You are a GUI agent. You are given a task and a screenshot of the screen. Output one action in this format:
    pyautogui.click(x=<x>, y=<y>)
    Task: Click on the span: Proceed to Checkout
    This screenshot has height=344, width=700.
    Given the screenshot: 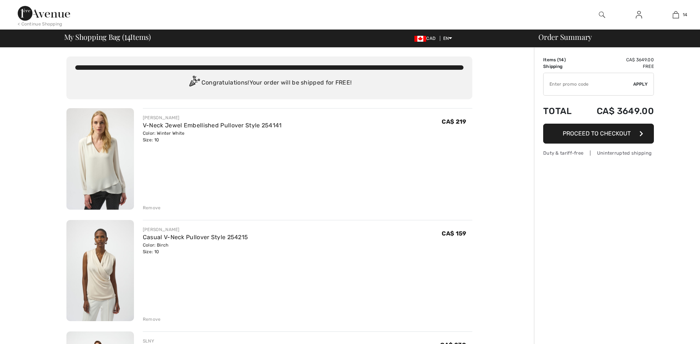 What is the action you would take?
    pyautogui.click(x=597, y=133)
    